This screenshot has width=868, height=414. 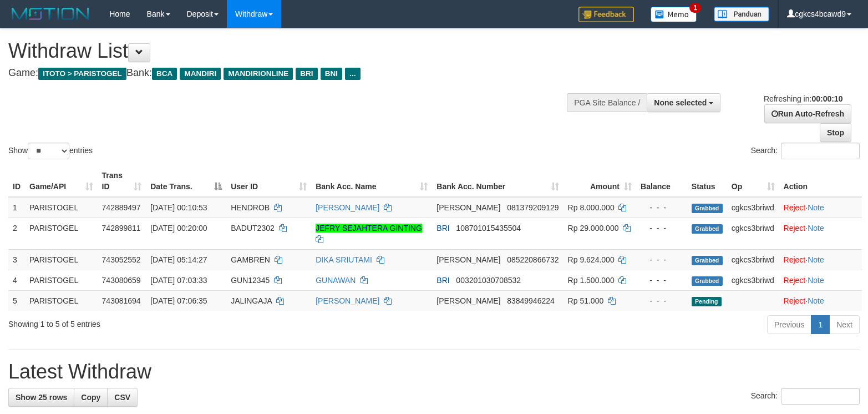 What do you see at coordinates (122, 398) in the screenshot?
I see `a: CSV` at bounding box center [122, 398].